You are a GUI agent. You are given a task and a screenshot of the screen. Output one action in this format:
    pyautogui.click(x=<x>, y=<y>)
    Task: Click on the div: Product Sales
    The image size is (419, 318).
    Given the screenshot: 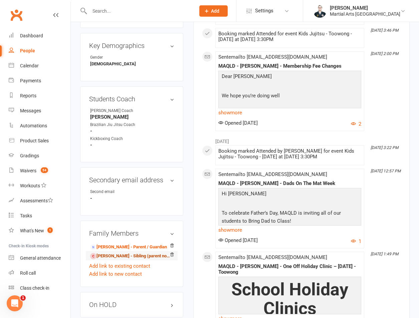 What is the action you would take?
    pyautogui.click(x=34, y=141)
    